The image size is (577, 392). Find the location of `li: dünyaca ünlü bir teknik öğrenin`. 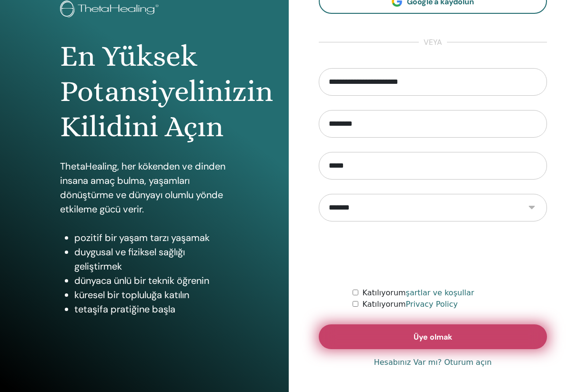

li: dünyaca ünlü bir teknik öğrenin is located at coordinates (152, 280).